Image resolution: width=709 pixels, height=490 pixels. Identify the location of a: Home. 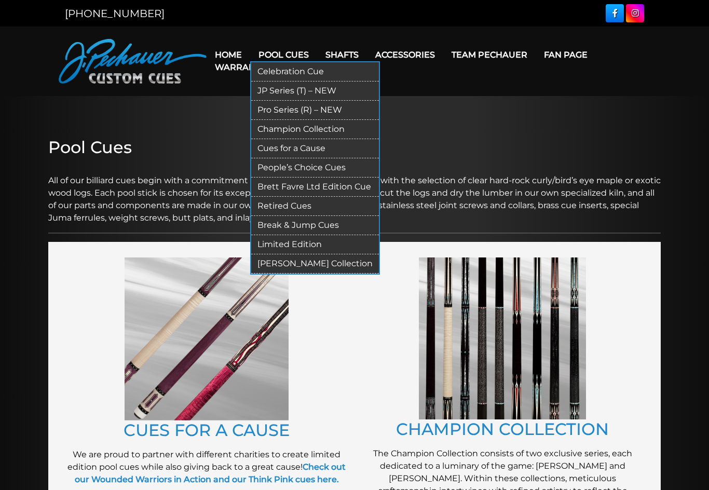
(228, 54).